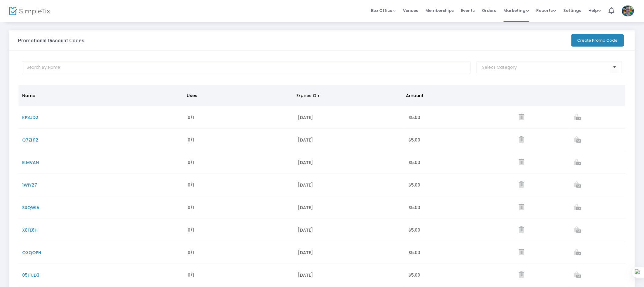 This screenshot has height=287, width=644. Describe the element at coordinates (308, 96) in the screenshot. I see `span: Expires On` at that location.